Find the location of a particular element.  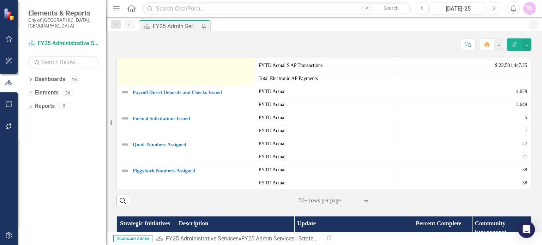

span: 5 is located at coordinates (526, 118).